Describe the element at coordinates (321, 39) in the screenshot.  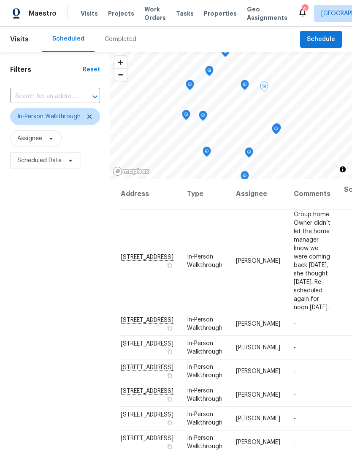
I see `button: Schedule` at that location.